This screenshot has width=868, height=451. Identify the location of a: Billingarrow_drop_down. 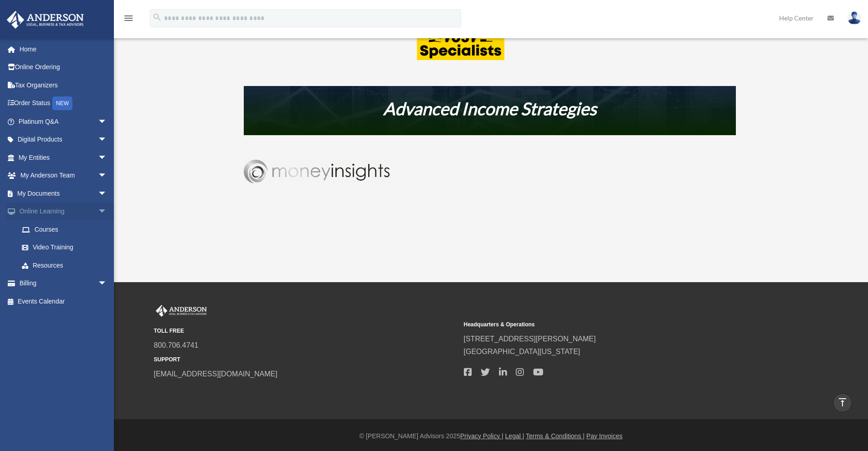
(63, 283).